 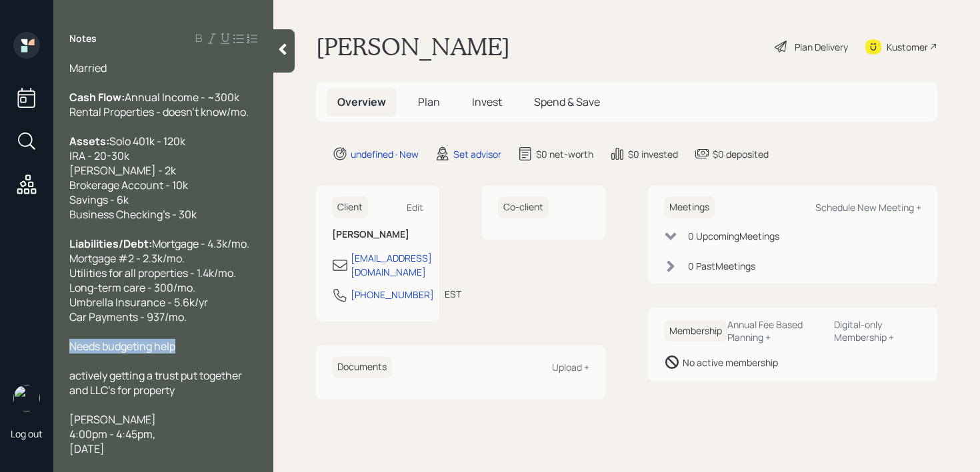 I want to click on div: undefined · New, so click(x=384, y=154).